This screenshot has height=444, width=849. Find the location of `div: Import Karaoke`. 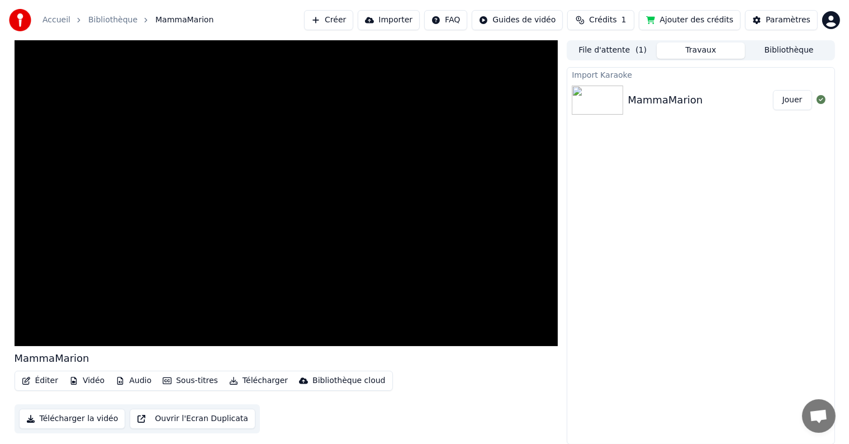

div: Import Karaoke is located at coordinates (700, 74).